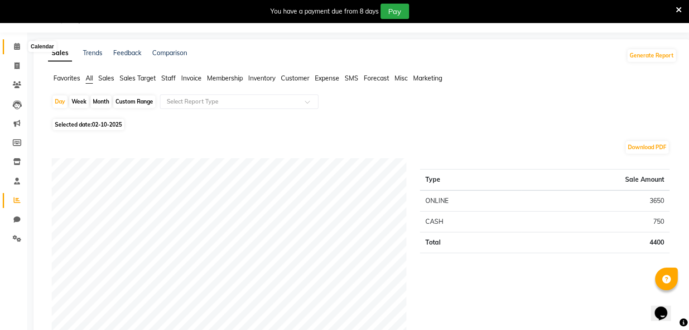 This screenshot has width=689, height=330. What do you see at coordinates (470, 222) in the screenshot?
I see `td: CASH` at bounding box center [470, 222].